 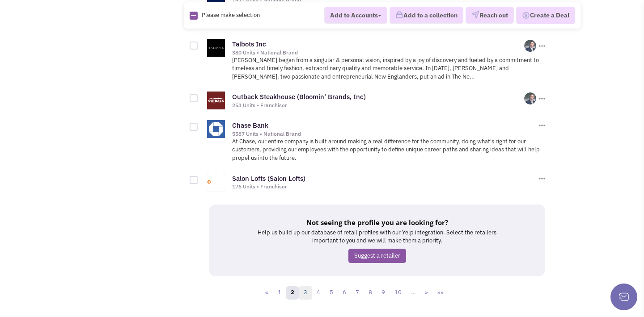 I want to click on a: 3, so click(x=306, y=293).